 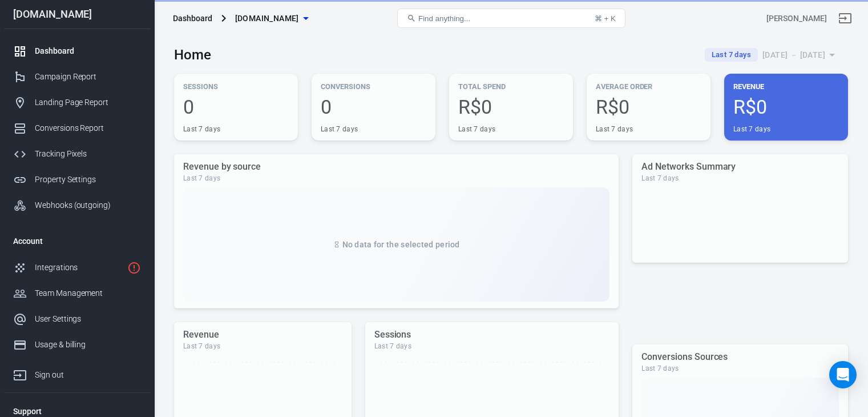 I want to click on div: User Settings, so click(x=88, y=318).